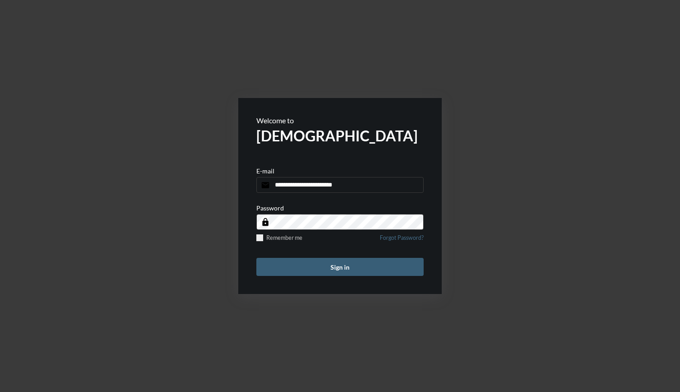 This screenshot has height=392, width=680. Describe the element at coordinates (270, 208) in the screenshot. I see `p: Password` at that location.